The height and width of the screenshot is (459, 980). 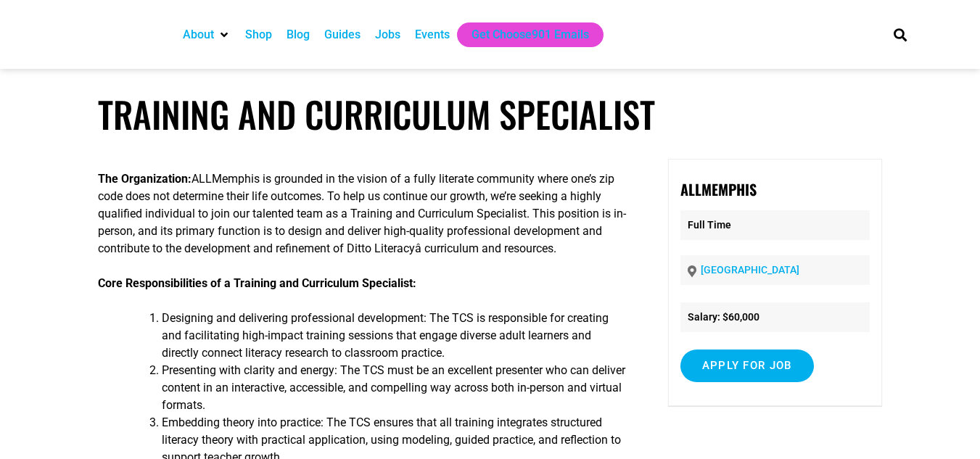 I want to click on li: Presenting with clarity and energy: The TCS must be an excellent presenter who can deliver conten..., so click(x=395, y=388).